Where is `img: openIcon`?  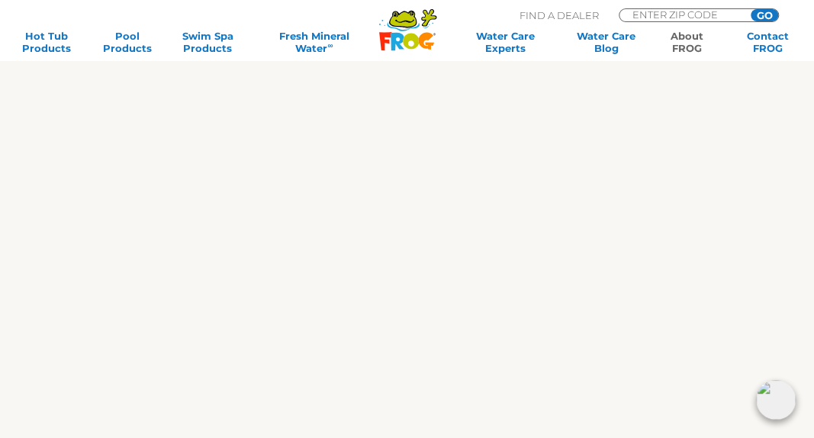
img: openIcon is located at coordinates (776, 400).